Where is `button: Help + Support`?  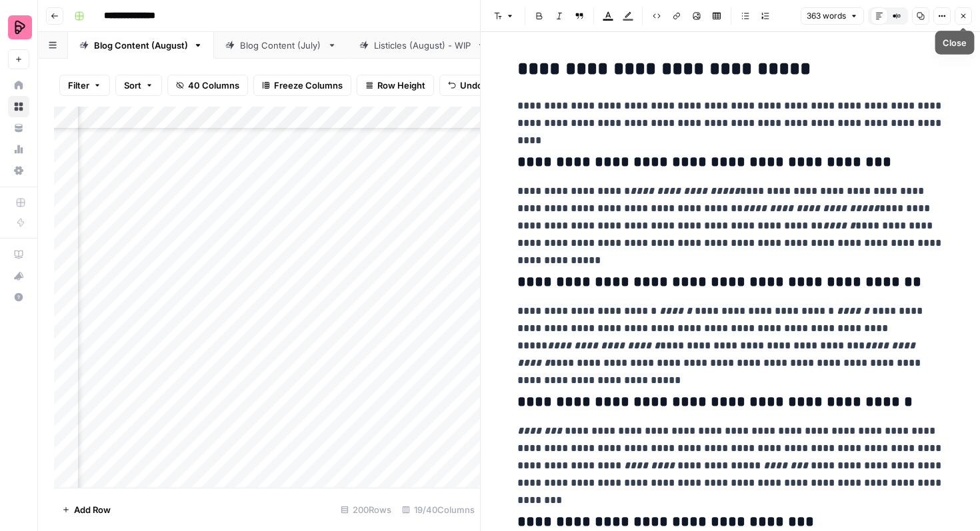 button: Help + Support is located at coordinates (19, 297).